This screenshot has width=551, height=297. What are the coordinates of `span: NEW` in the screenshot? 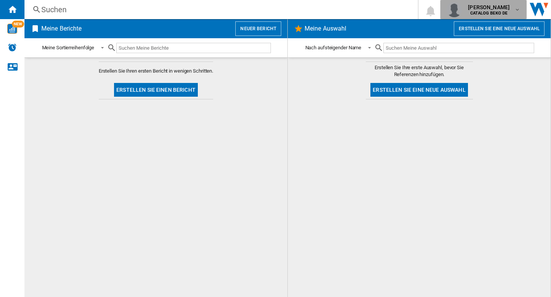 It's located at (18, 24).